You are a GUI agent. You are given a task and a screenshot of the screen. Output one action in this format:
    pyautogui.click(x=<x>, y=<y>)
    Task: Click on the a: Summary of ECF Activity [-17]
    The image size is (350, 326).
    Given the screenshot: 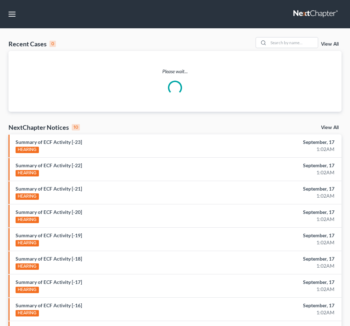 What is the action you would take?
    pyautogui.click(x=49, y=282)
    